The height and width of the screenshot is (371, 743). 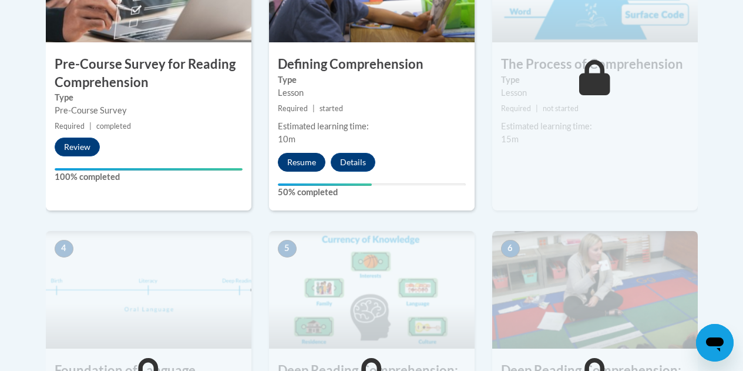 I want to click on span: 5, so click(x=287, y=249).